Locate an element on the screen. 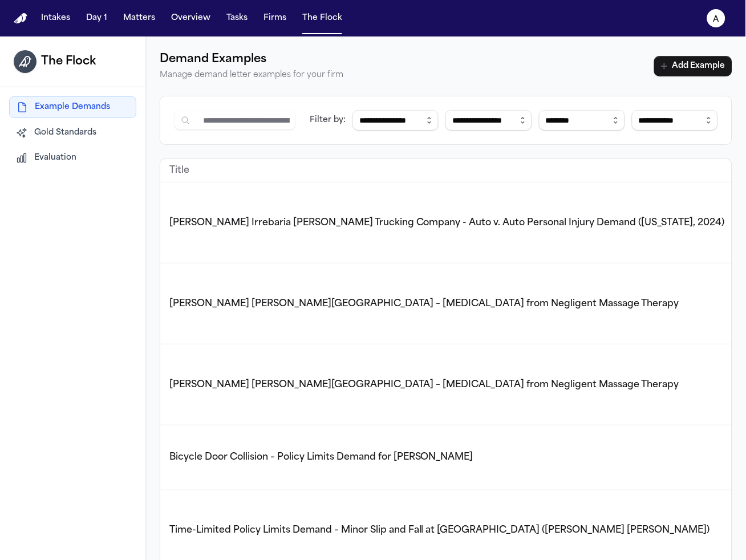 This screenshot has height=560, width=746. button: Add Example is located at coordinates (693, 66).